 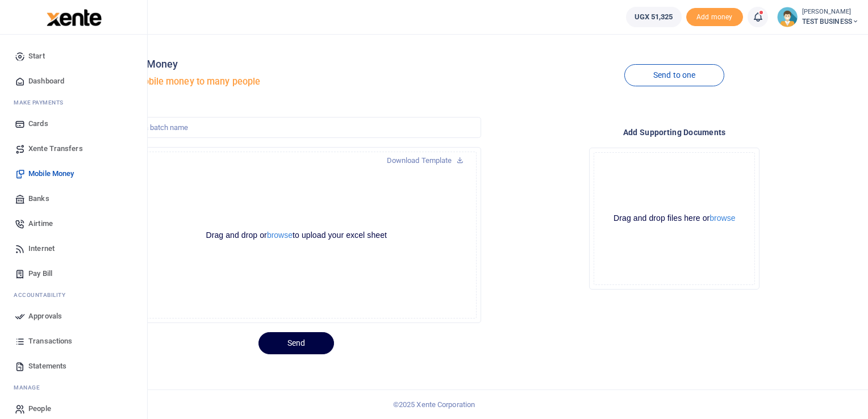 What do you see at coordinates (74, 224) in the screenshot?
I see `a: Airtime` at bounding box center [74, 224].